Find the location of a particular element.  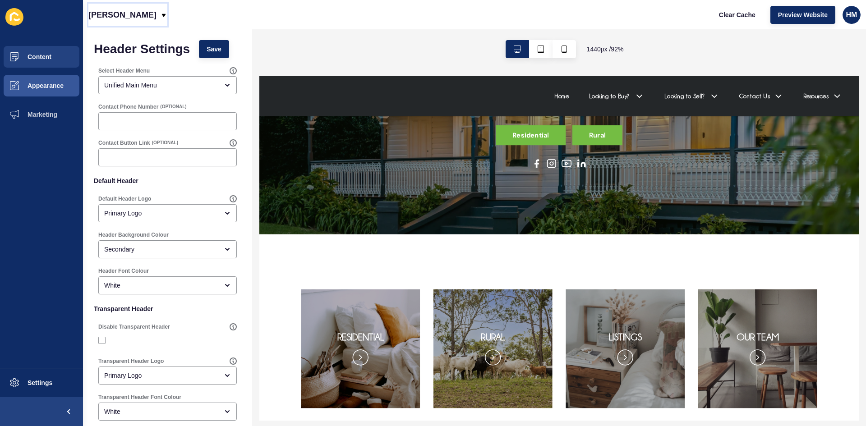

label: Default Header Logo is located at coordinates (124, 199).